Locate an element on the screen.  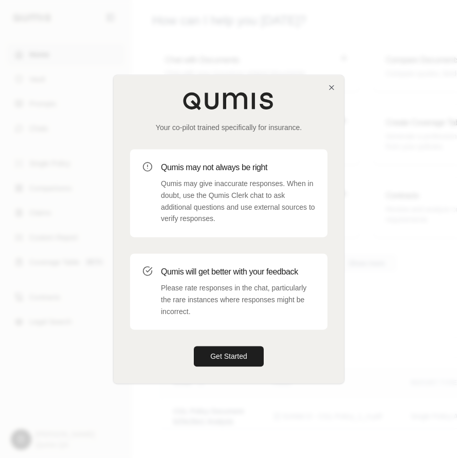
img: Qumis Logo is located at coordinates (229, 101).